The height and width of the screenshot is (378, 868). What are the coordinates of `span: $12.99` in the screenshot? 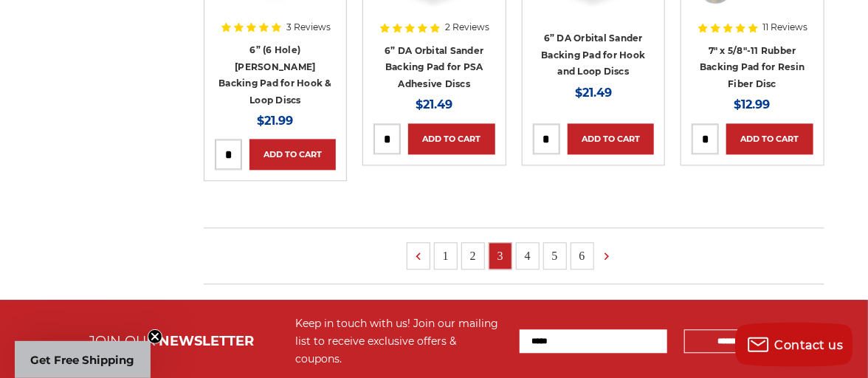 It's located at (752, 104).